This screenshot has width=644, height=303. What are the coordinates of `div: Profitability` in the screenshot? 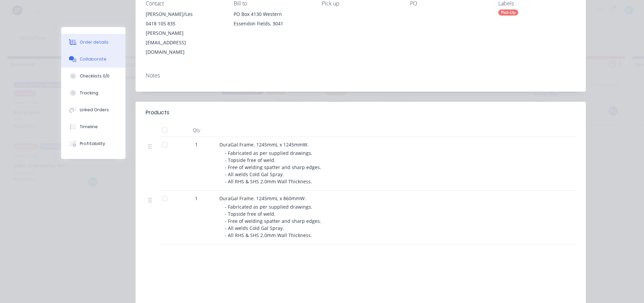 It's located at (92, 144).